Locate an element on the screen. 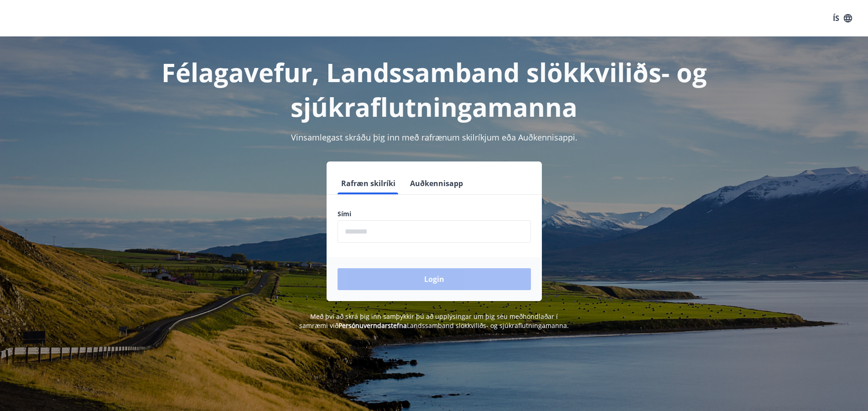 The width and height of the screenshot is (868, 411). span: Vinsamlegast skráðu þig inn með rafrænum skilríkjum eða Auðkennisappi. is located at coordinates (434, 138).